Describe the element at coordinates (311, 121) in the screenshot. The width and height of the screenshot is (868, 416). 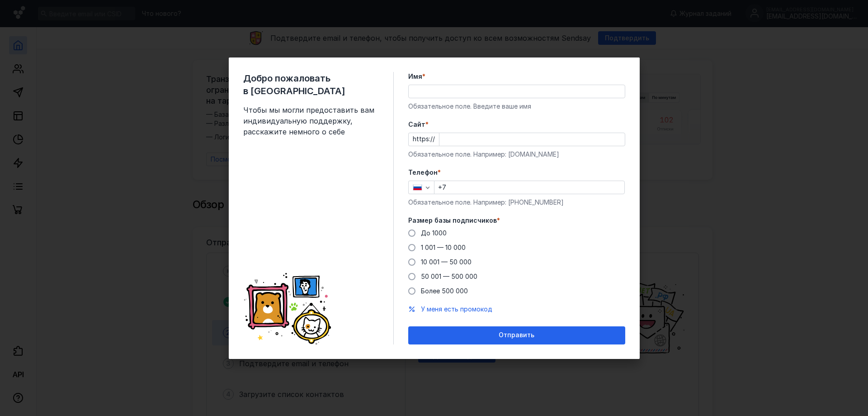
I see `span: Чтобы мы могли предоставить вам индивидуальную поддержку, расскажите немного о себе` at that location.